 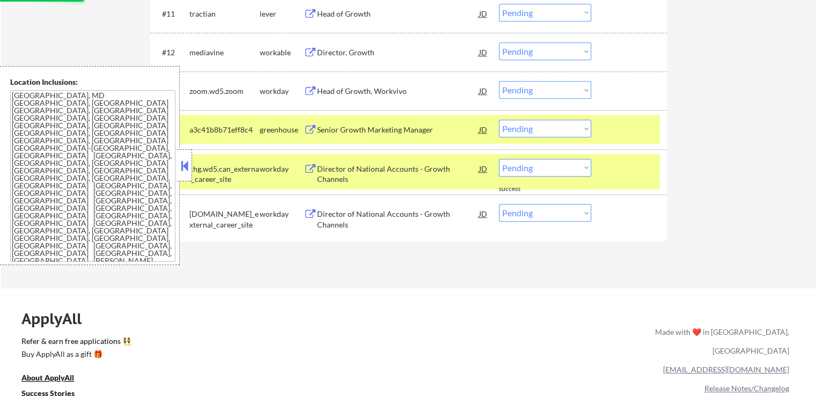 What do you see at coordinates (226, 343) in the screenshot?
I see `a: Refer & earn free applications 👯‍♀️` at bounding box center [226, 343].